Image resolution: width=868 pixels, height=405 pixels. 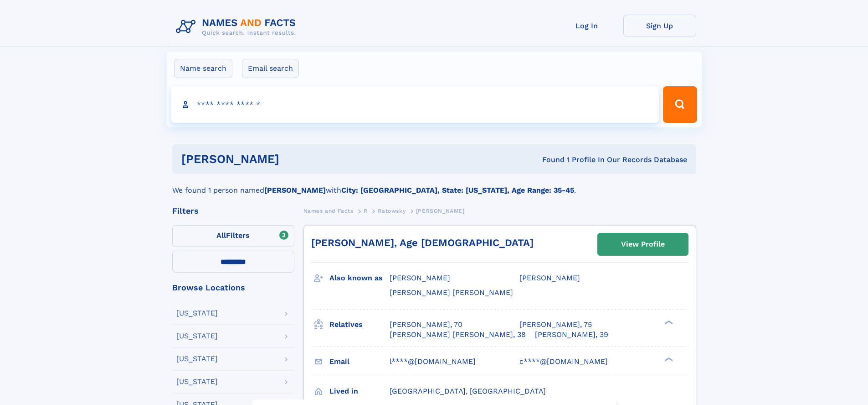 I want to click on h3: Lived in, so click(x=360, y=391).